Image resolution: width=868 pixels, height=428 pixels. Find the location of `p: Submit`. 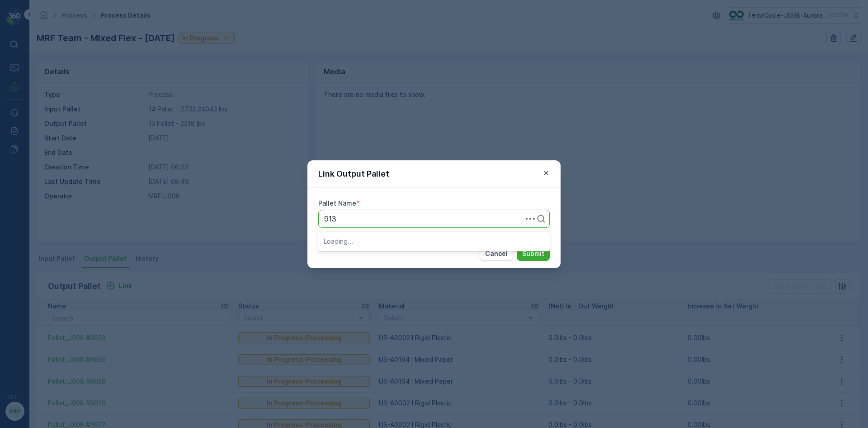

p: Submit is located at coordinates (533, 254).